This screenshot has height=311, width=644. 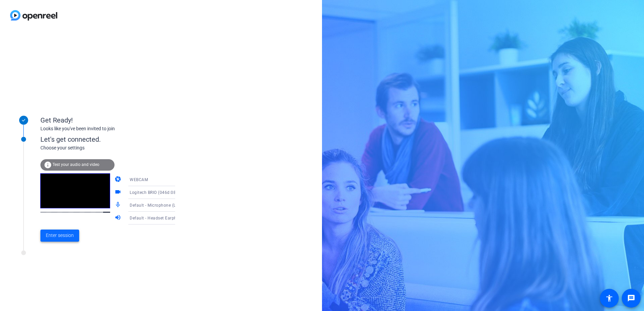 I want to click on div: Choose your settings, so click(x=114, y=148).